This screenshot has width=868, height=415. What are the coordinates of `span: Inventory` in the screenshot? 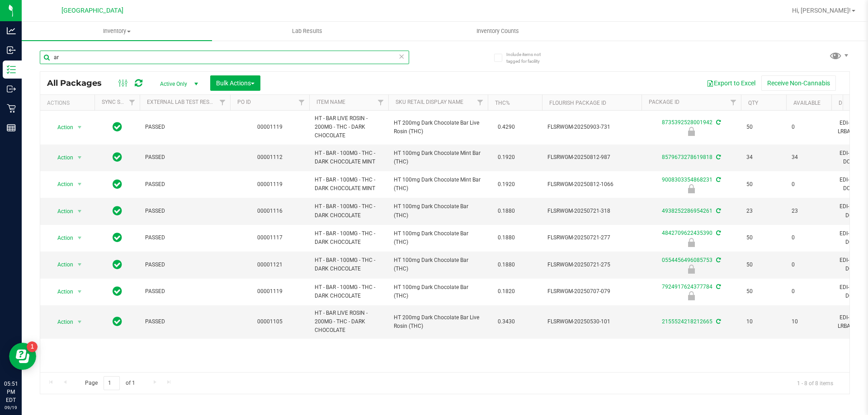 It's located at (117, 31).